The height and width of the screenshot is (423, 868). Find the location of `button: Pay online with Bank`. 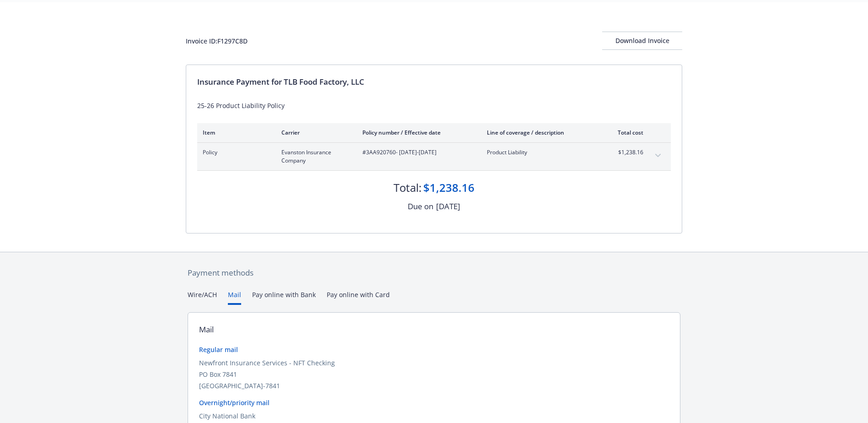

button: Pay online with Bank is located at coordinates (284, 298).